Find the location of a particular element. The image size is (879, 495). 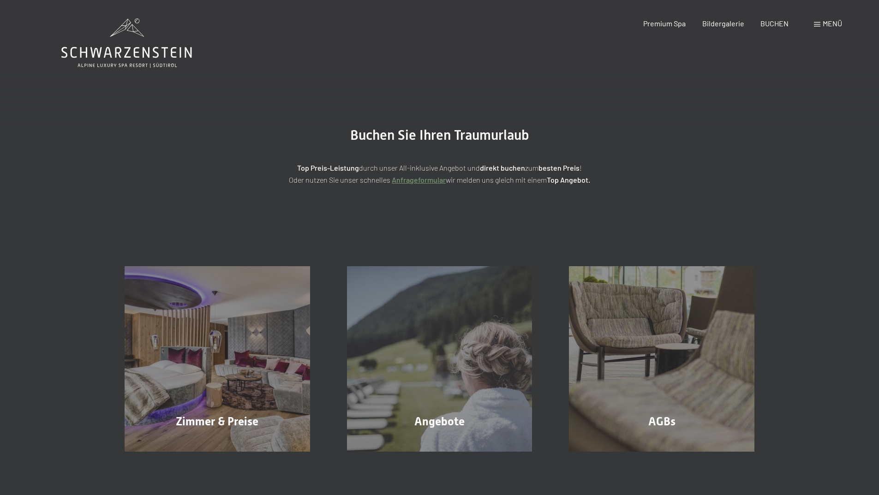

strong: direkt buchen is located at coordinates (502, 167).